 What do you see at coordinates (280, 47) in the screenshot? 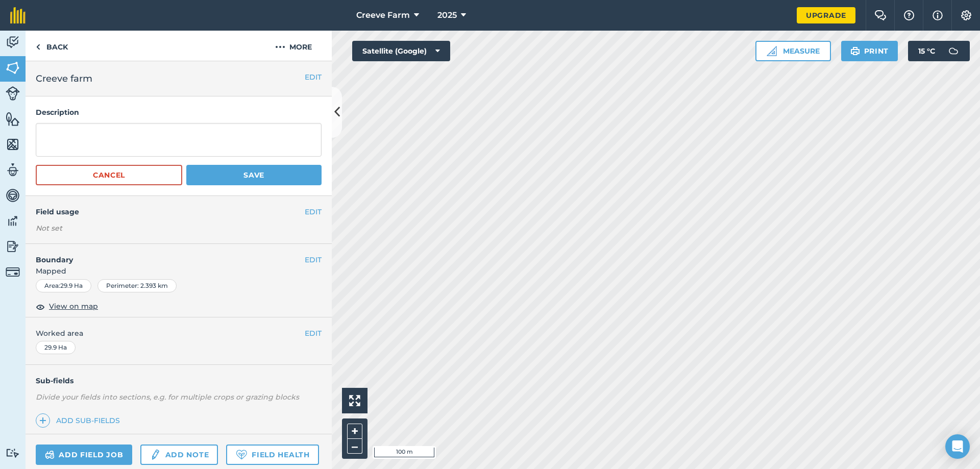
I see `img: svg+xml;base64,PHN2ZyB4bWxucz0iaHR0cDovL3d3dy53My5vcmcvMjAwMC9zdmciIHdpZHRoPSIyMCIgaGVpZ2h0PSIyNC...` at bounding box center [280, 47].